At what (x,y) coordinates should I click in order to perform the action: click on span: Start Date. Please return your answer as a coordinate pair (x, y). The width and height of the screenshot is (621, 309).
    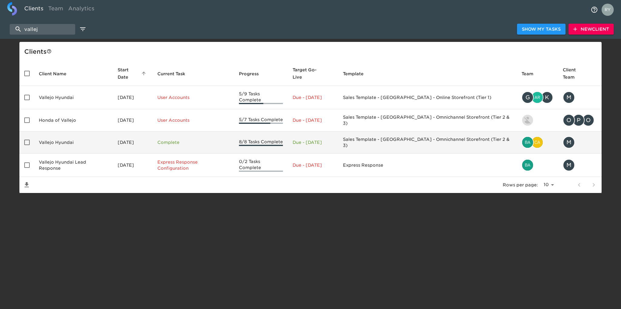
    Looking at the image, I should click on (133, 73).